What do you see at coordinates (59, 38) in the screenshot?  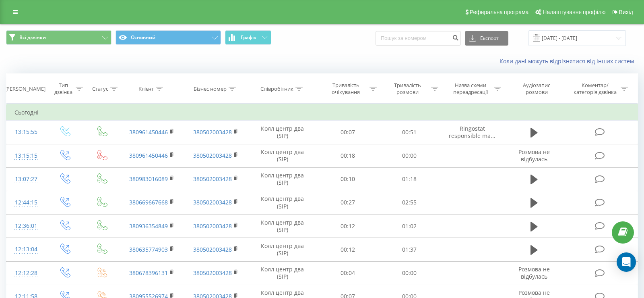 I see `button: Всі дзвінки` at bounding box center [59, 38].